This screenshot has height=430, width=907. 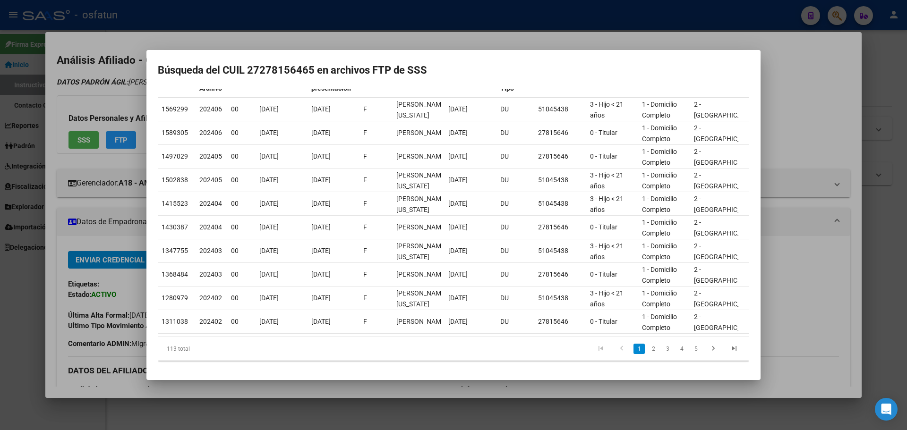 I want to click on li: page 2, so click(x=653, y=349).